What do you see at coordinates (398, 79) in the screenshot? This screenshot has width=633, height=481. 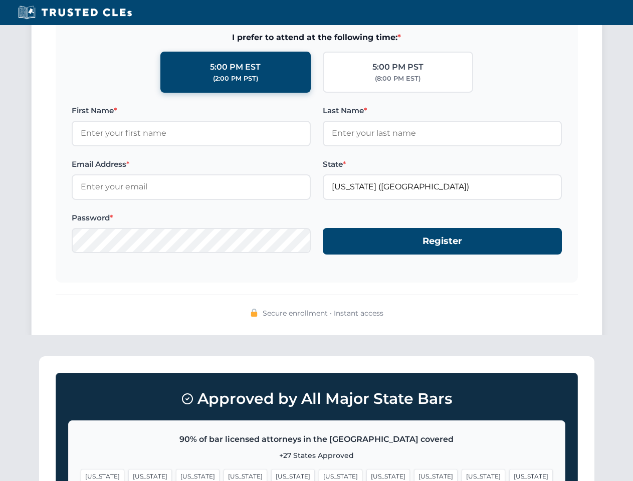 I see `div: (8:00 PM EST)` at bounding box center [398, 79].